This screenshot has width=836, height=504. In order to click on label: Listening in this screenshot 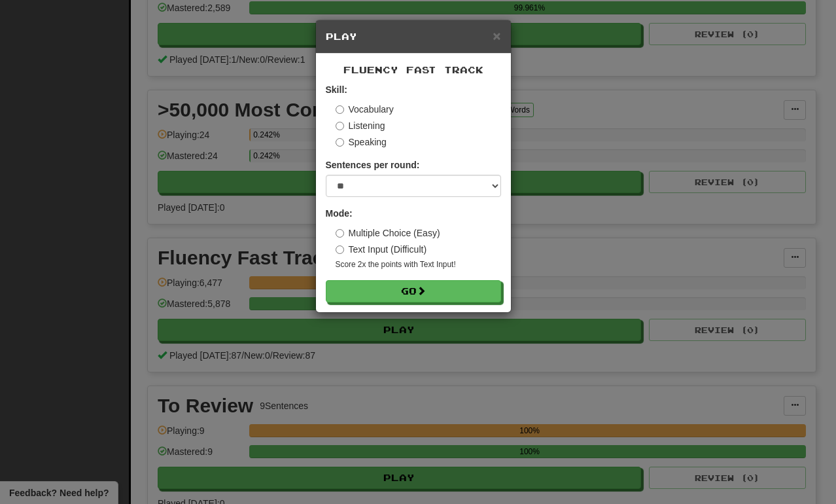, I will do `click(361, 126)`.